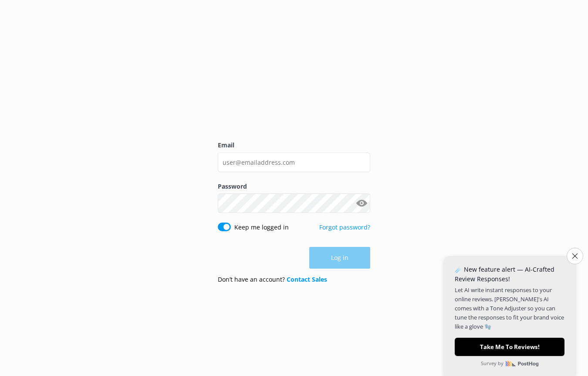  Describe the element at coordinates (261, 228) in the screenshot. I see `label: Keep me logged in` at that location.